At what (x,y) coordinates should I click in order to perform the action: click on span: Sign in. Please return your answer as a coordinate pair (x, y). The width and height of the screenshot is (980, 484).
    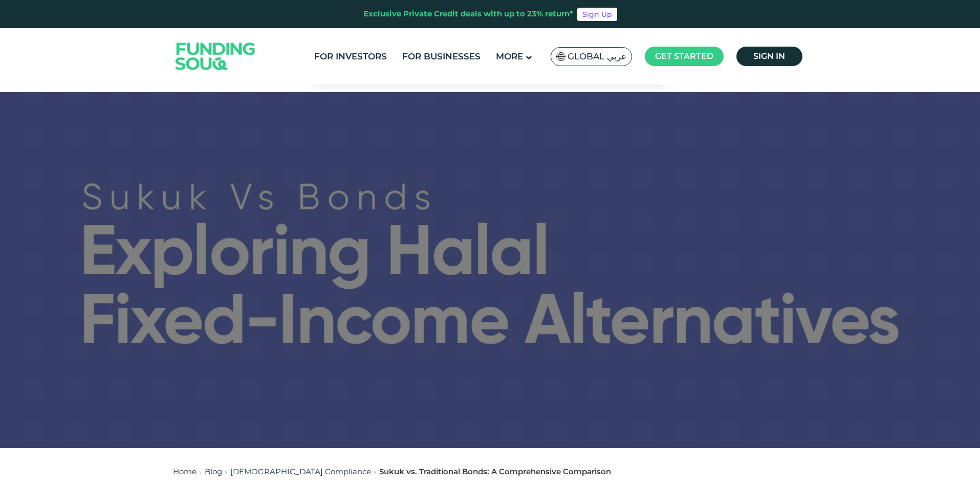
    Looking at the image, I should click on (769, 56).